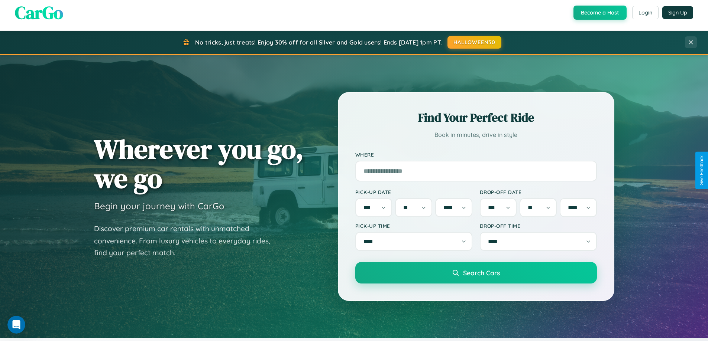 This screenshot has width=708, height=341. Describe the element at coordinates (538, 192) in the screenshot. I see `label: Drop-off Date` at that location.